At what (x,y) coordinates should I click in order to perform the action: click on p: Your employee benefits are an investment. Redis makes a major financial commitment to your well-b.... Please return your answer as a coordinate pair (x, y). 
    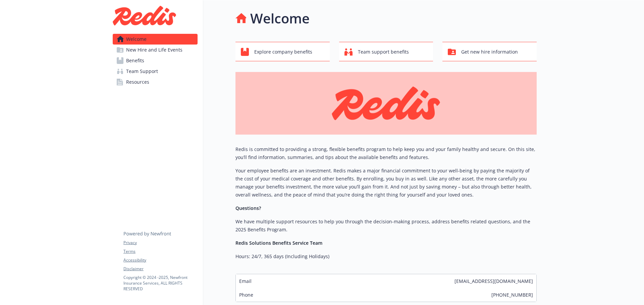
    Looking at the image, I should click on (386, 183).